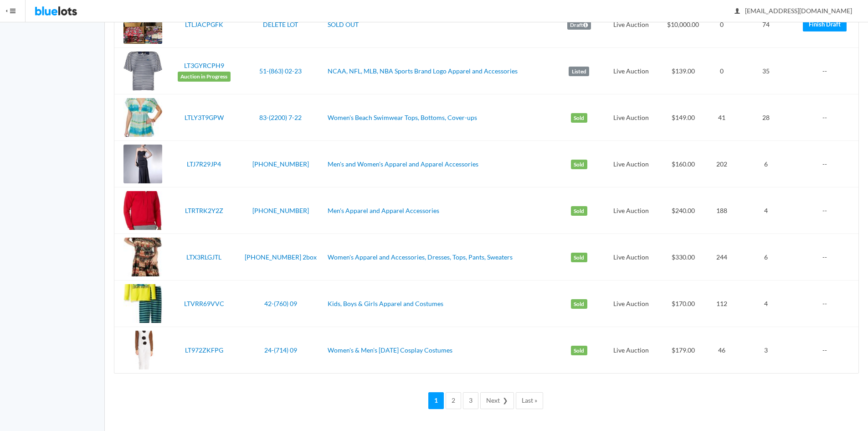 The width and height of the screenshot is (868, 431). What do you see at coordinates (722, 257) in the screenshot?
I see `td: 244` at bounding box center [722, 257].